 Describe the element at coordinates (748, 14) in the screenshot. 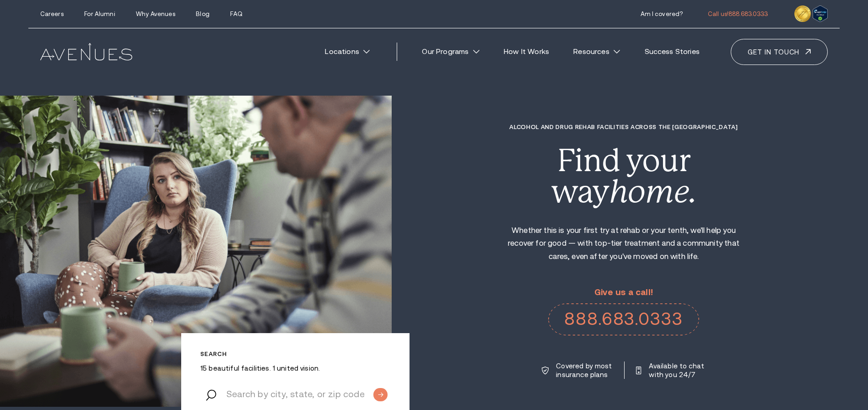

I see `span: 888.683.0333` at that location.